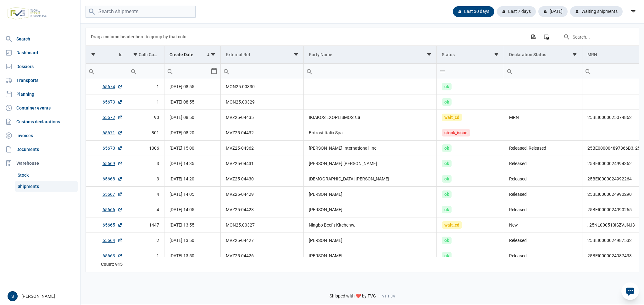 This screenshot has width=644, height=305. Describe the element at coordinates (456, 133) in the screenshot. I see `span: stock_issue` at that location.